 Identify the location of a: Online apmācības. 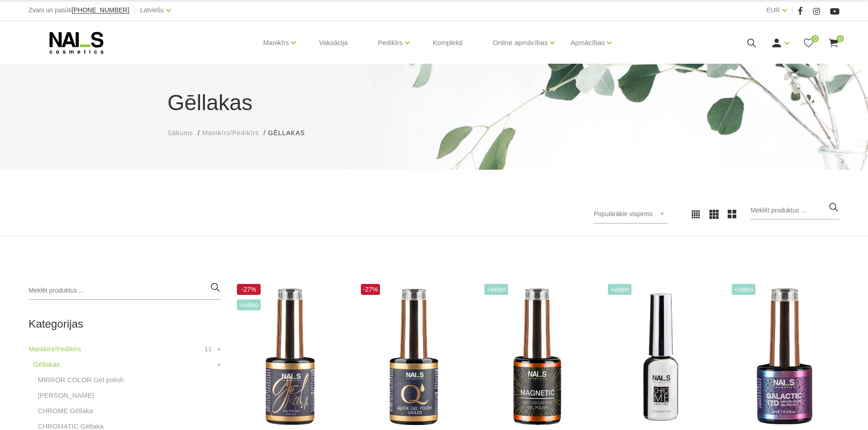
(520, 43).